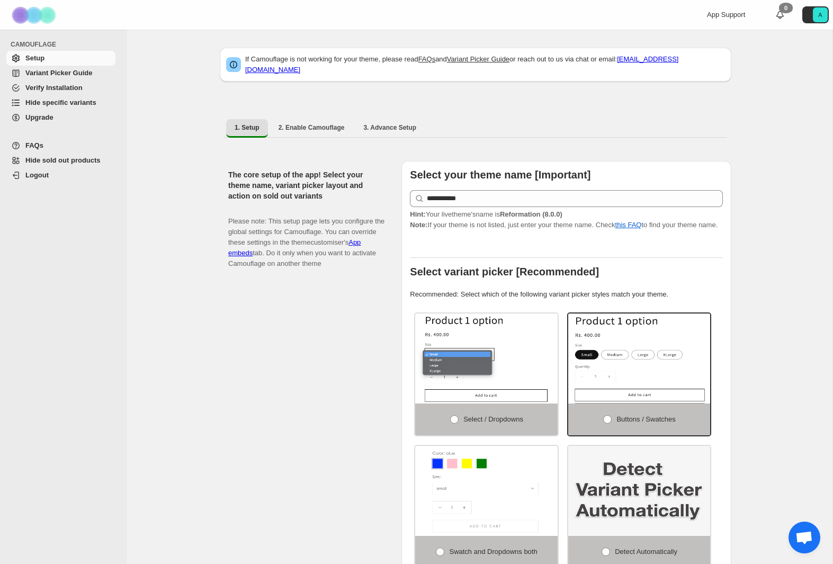  What do you see at coordinates (566, 295) in the screenshot?
I see `p: Recommended: Select which of the following variant picker styles match your theme.` at bounding box center [566, 295].